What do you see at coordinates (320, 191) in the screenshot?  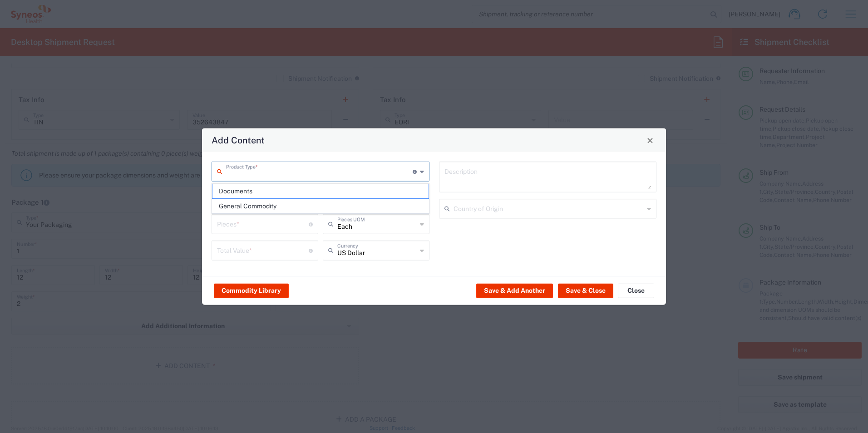 I see `span: Documents` at bounding box center [320, 191].